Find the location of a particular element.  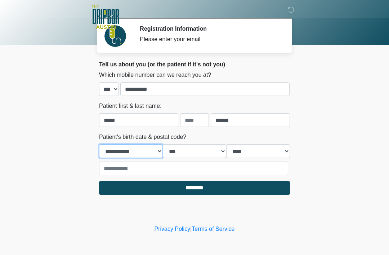

label: Patient first & last name: is located at coordinates (130, 106).